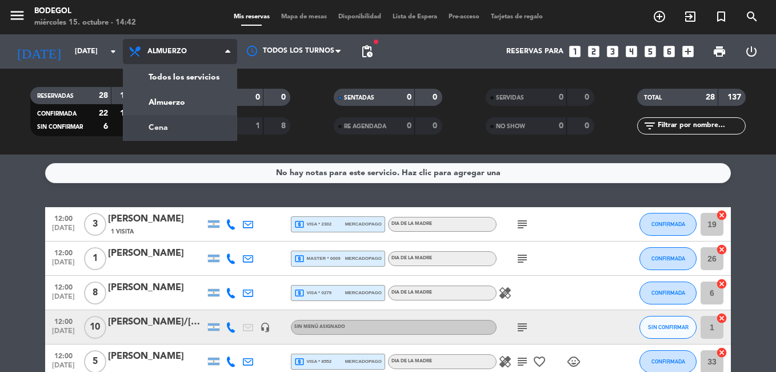 This screenshot has width=776, height=372. I want to click on a: Todos los servicios, so click(180, 77).